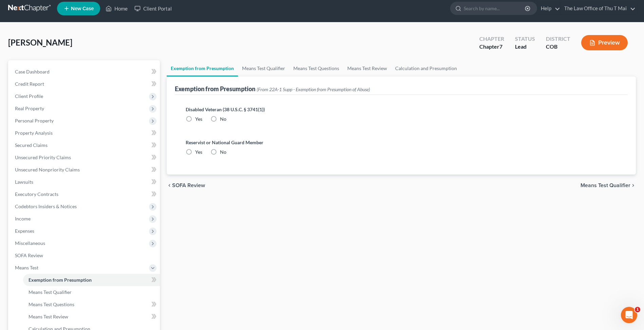 This screenshot has width=644, height=330. Describe the element at coordinates (31, 145) in the screenshot. I see `span: Secured Claims` at that location.